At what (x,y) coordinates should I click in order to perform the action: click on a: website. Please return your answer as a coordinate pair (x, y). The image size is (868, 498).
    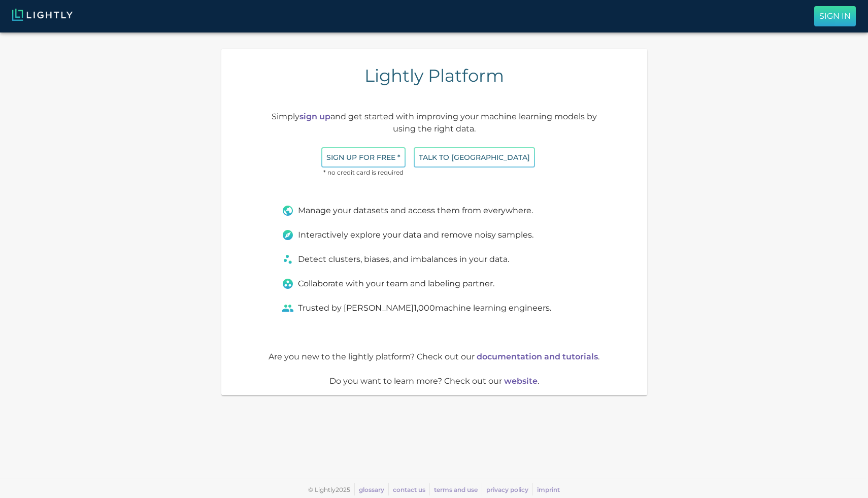
    Looking at the image, I should click on (520, 381).